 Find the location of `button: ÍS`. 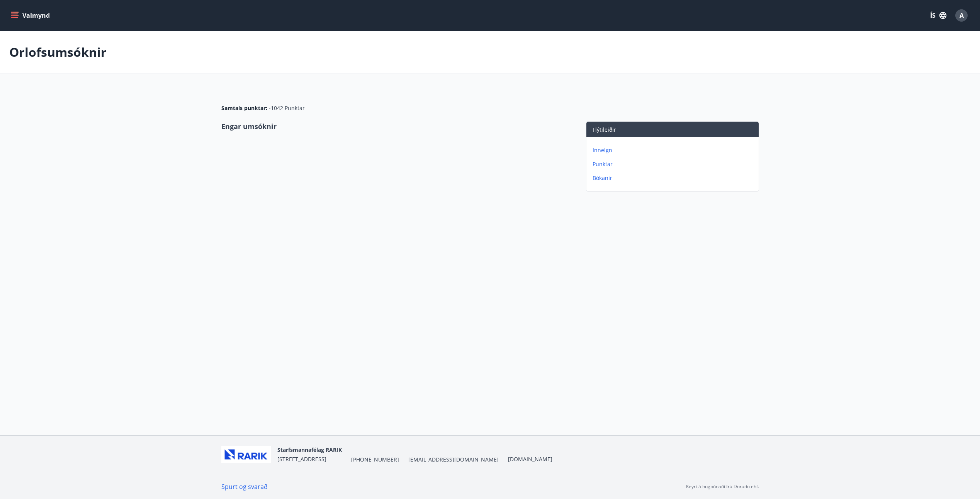

button: ÍS is located at coordinates (938, 16).